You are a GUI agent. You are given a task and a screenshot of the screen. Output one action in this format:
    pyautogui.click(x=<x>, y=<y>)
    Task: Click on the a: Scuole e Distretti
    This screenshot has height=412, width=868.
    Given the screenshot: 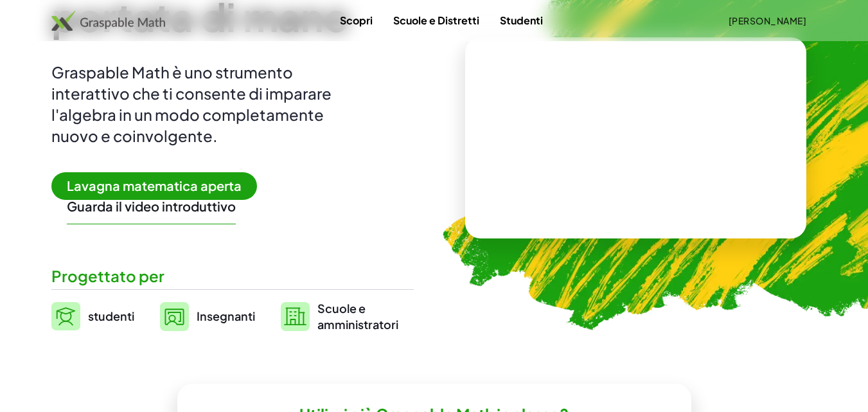 What is the action you would take?
    pyautogui.click(x=436, y=20)
    